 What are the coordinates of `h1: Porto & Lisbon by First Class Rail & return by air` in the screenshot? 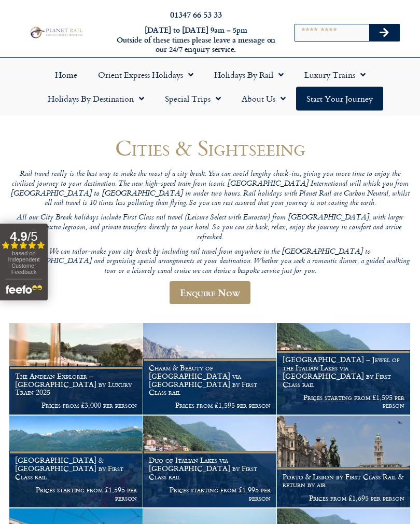 It's located at (344, 481).